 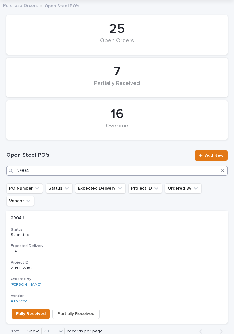 I want to click on button: Partially Received, so click(x=76, y=314).